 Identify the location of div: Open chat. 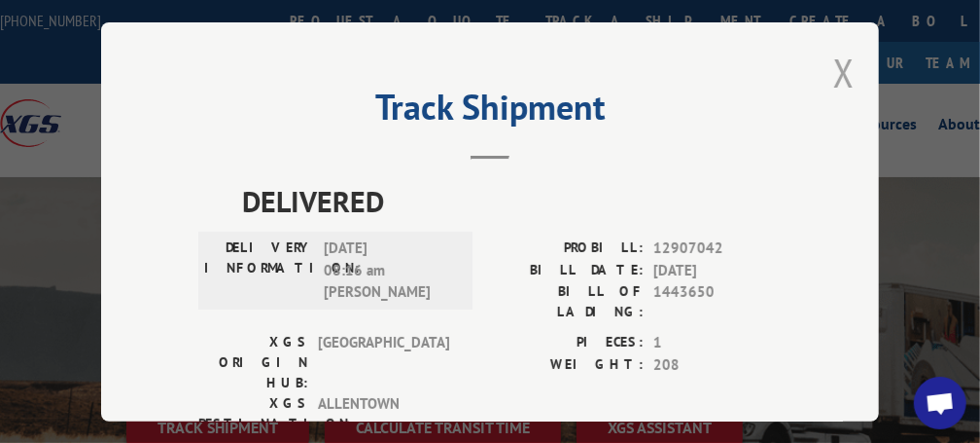
(940, 403).